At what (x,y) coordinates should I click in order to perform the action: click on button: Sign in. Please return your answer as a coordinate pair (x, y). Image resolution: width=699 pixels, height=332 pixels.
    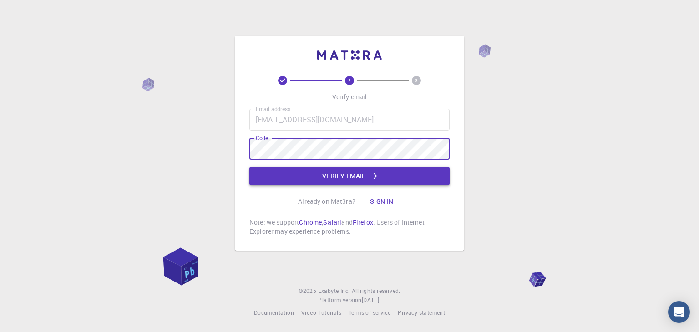
    Looking at the image, I should click on (382, 202).